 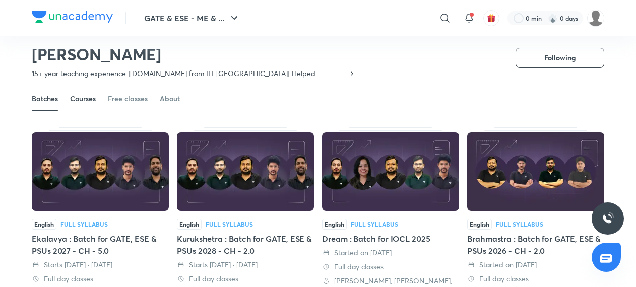 I want to click on div: Ekalavya : Batch for GATE, ESE & PSUs 2027 - CH - 5.0, so click(x=100, y=245).